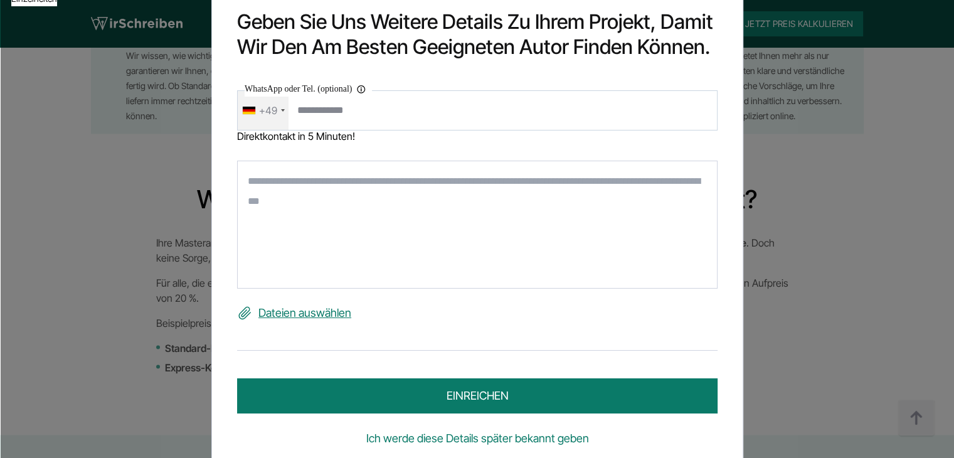 The image size is (954, 458). I want to click on div: Direktkontakt in 5 Minuten!, so click(477, 136).